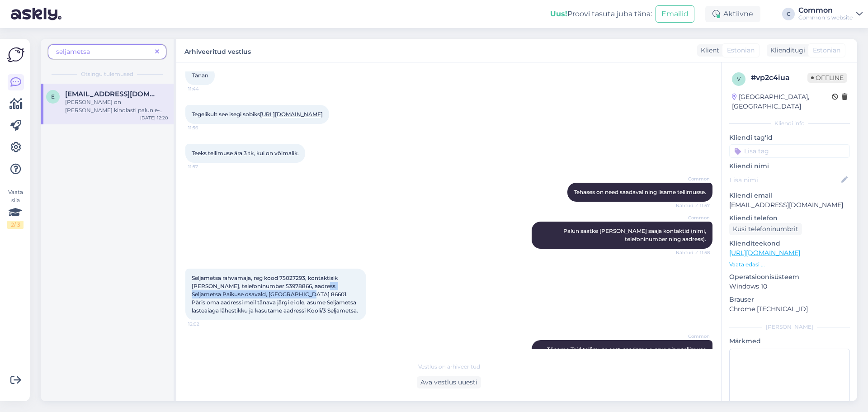 Image resolution: width=868 pixels, height=412 pixels. I want to click on div: # vp2c4iua, so click(779, 78).